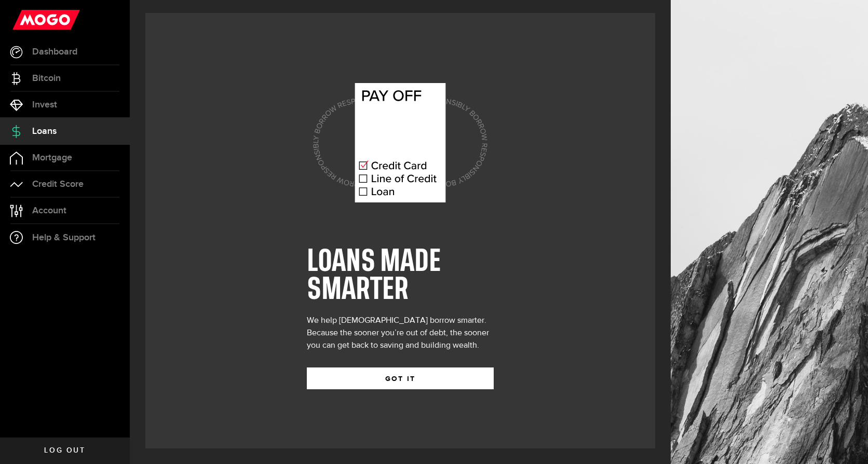  I want to click on span: Log out, so click(64, 450).